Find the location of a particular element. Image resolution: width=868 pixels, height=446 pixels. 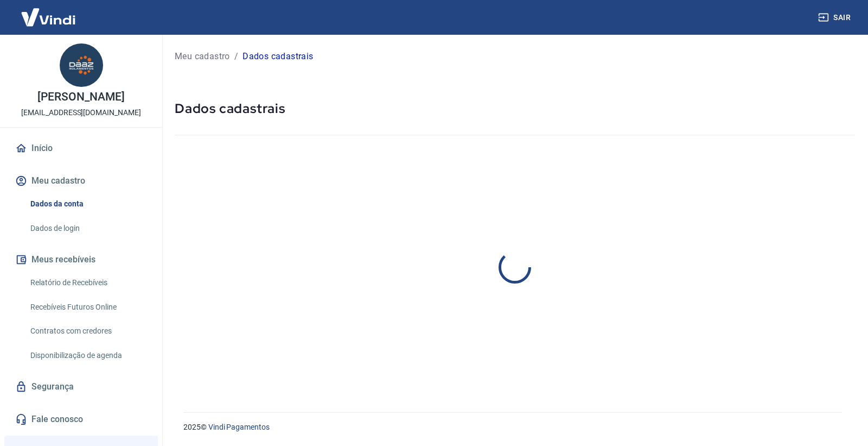

p: 2025 © is located at coordinates (513, 426).